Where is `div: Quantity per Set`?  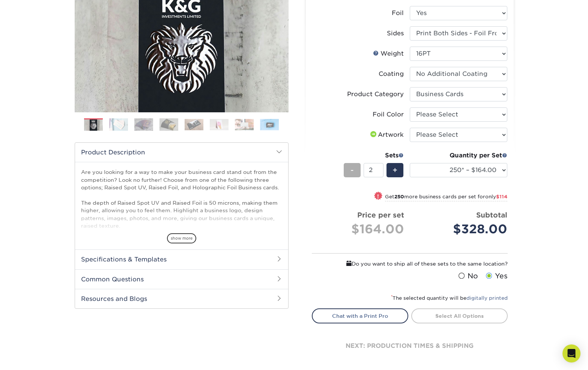
div: Quantity per Set is located at coordinates (459, 155).